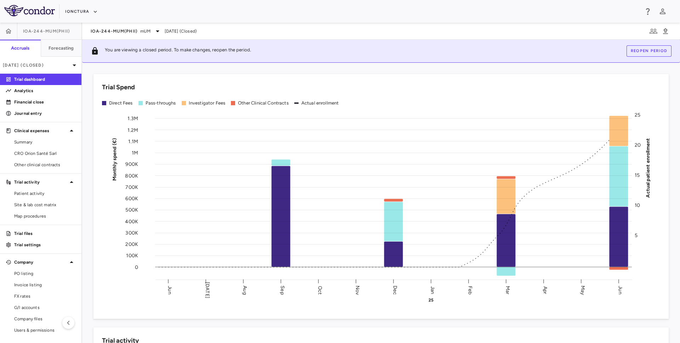  I want to click on span: mUM, so click(145, 31).